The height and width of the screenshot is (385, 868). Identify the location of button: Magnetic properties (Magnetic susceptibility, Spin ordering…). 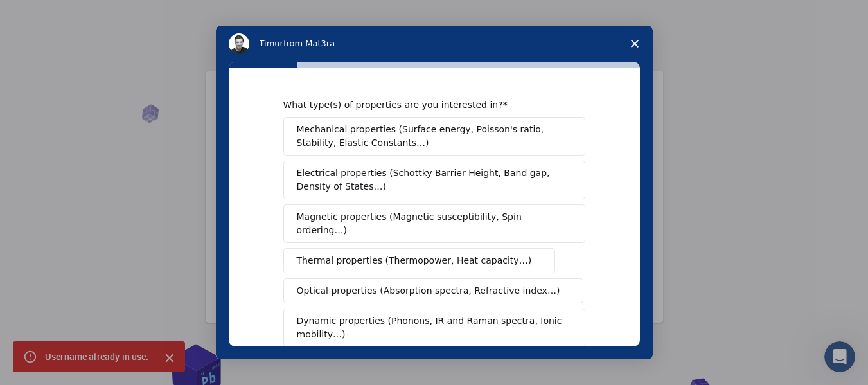
(435, 224).